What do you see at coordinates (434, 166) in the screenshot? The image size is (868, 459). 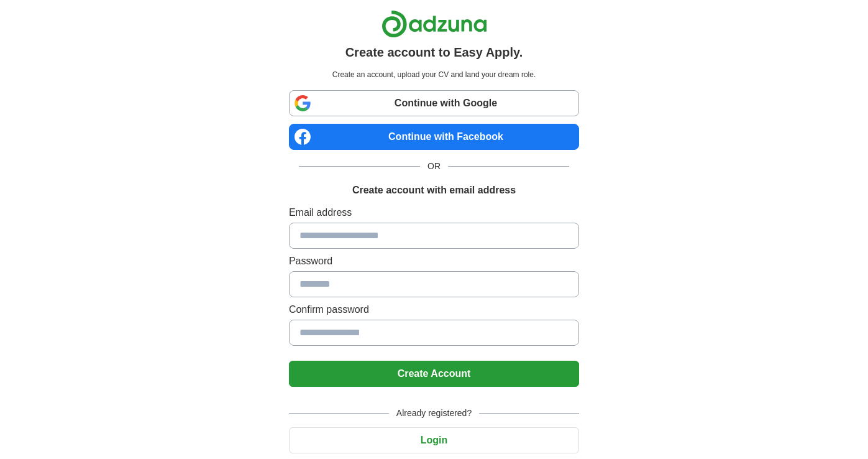 I see `span: OR` at bounding box center [434, 166].